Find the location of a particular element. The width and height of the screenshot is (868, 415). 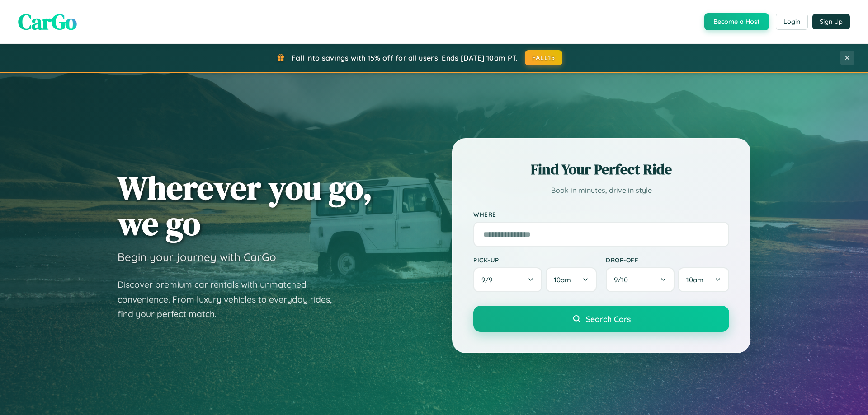

span: Search Cars is located at coordinates (608, 319).